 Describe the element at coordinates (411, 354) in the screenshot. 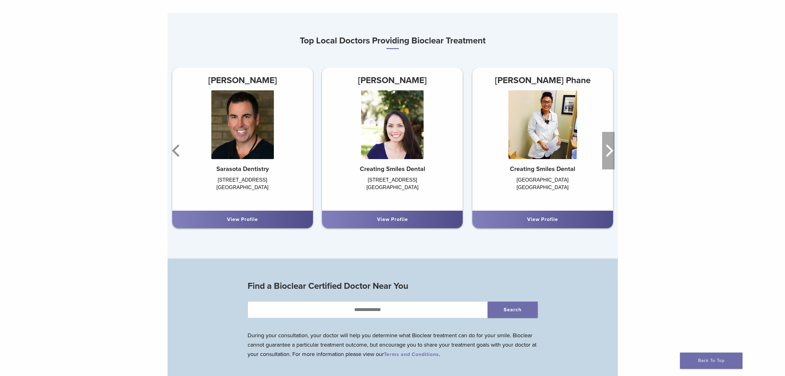

I see `a: Terms and Conditions` at that location.